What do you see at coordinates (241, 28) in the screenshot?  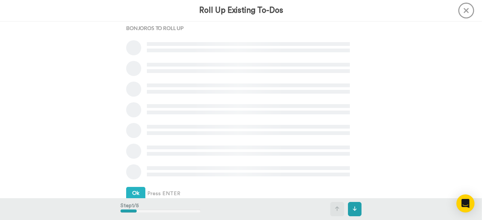 I see `h4: Bonjoros To Roll Up` at bounding box center [241, 28].